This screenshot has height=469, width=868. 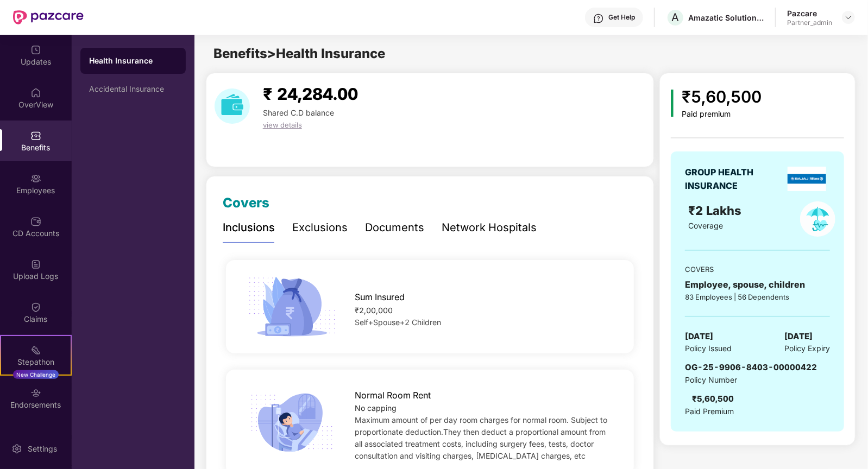 What do you see at coordinates (757, 270) in the screenshot?
I see `div: COVERS` at bounding box center [757, 270].